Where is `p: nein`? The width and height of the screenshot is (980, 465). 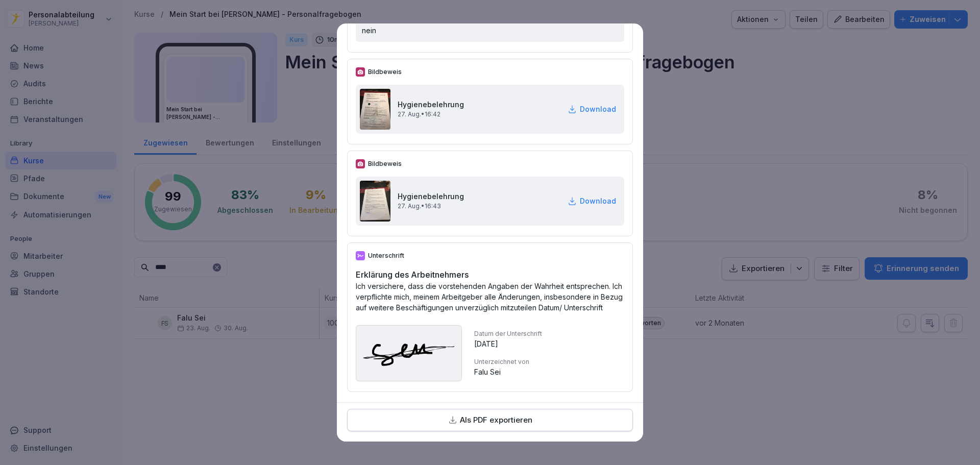 p: nein is located at coordinates (490, 31).